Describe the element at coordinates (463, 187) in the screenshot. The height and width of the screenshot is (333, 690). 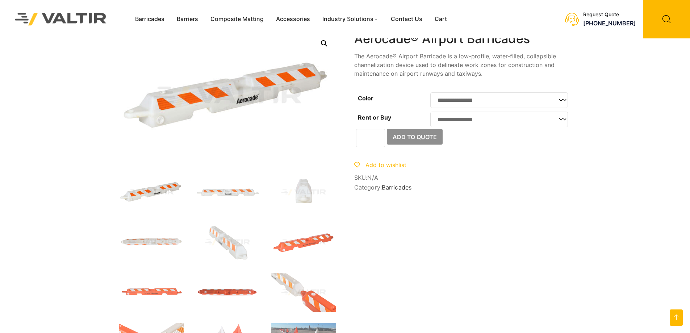
I see `span: Category:` at that location.